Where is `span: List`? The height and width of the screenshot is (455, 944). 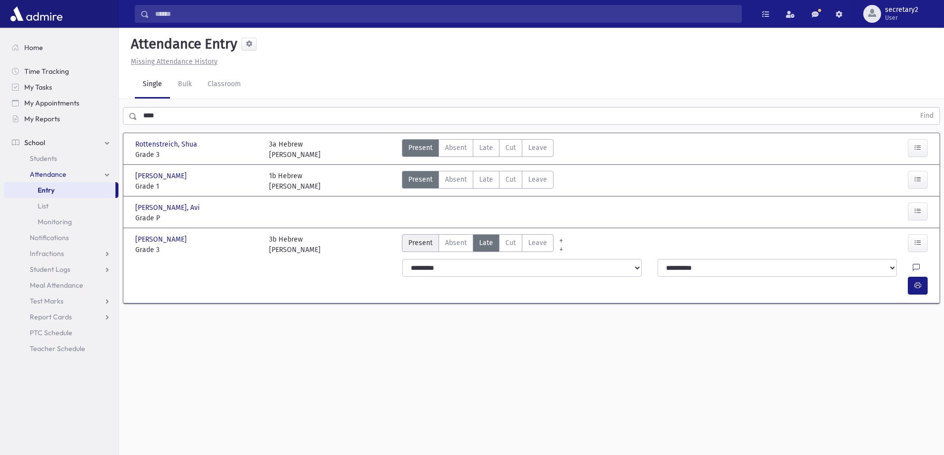 span: List is located at coordinates (43, 206).